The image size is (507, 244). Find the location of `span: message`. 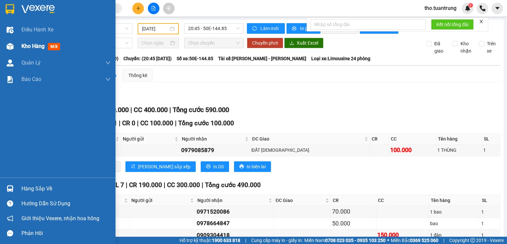

span: message is located at coordinates (10, 233).